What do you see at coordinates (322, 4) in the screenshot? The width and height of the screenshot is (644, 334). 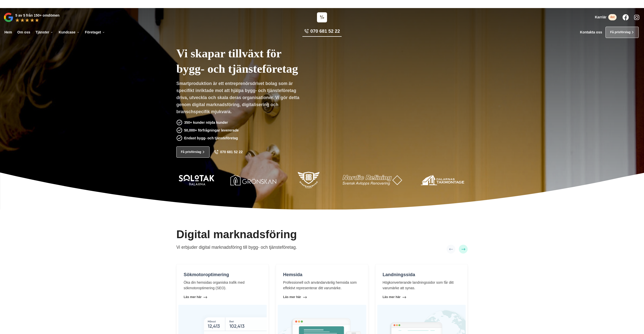 I see `p: Vi vann Årets Unga Företagare i Dalarna 2024 –` at bounding box center [322, 4].